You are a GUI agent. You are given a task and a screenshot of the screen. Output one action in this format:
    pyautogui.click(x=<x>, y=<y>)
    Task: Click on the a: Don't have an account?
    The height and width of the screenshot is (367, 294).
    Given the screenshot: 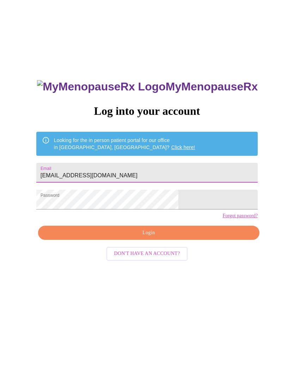 What is the action you would take?
    pyautogui.click(x=147, y=253)
    